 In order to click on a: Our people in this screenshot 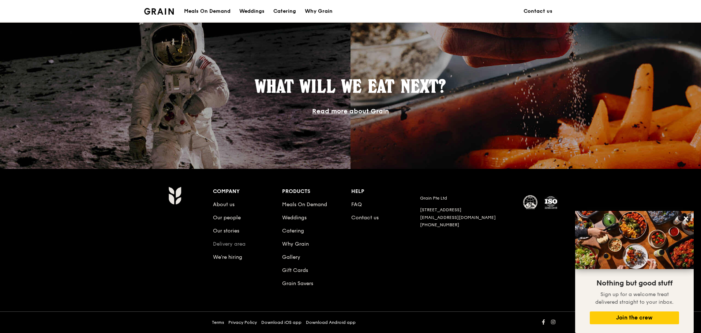, I will do `click(227, 218)`.